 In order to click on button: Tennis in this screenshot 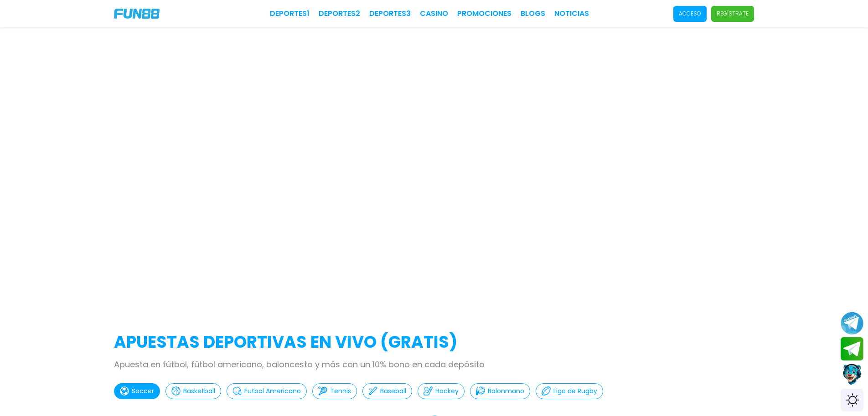, I will do `click(334, 391)`.